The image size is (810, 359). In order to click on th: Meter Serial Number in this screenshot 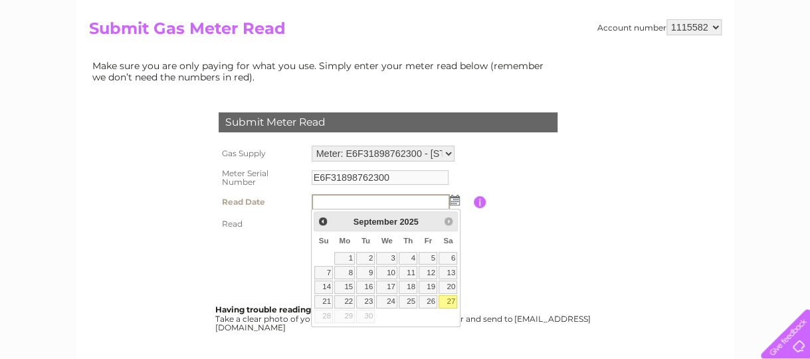, I will do `click(262, 178)`.